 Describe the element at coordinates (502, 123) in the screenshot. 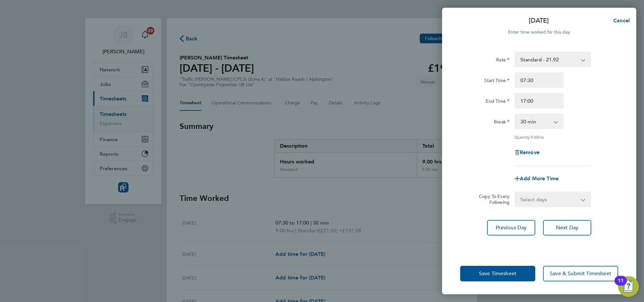

I see `label: Break` at that location.